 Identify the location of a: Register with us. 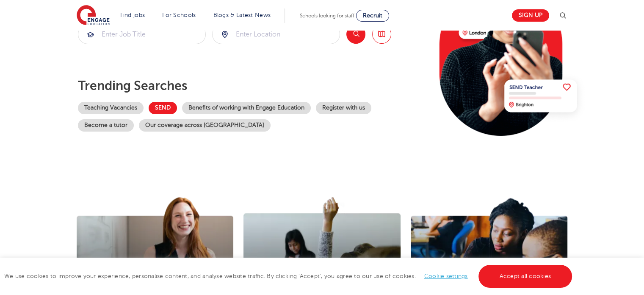
(344, 108).